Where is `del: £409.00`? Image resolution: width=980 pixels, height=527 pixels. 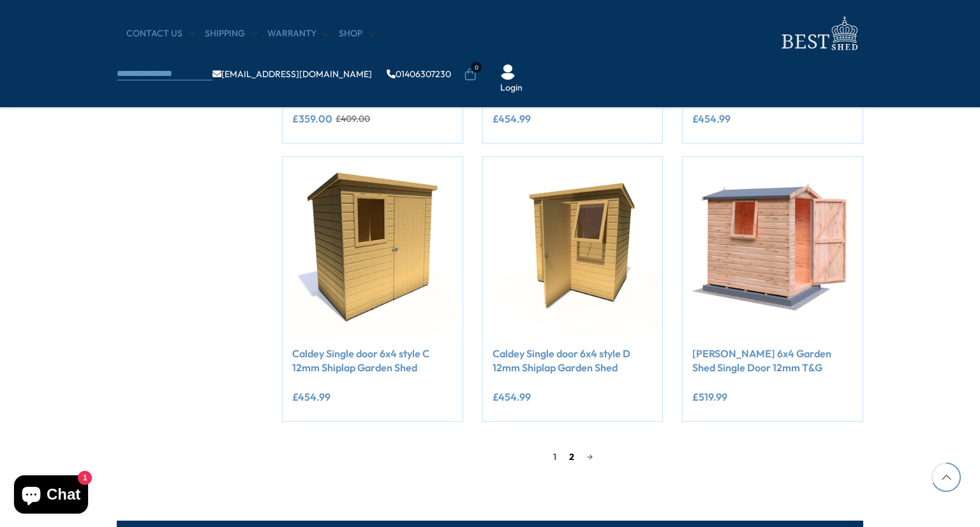
del: £409.00 is located at coordinates (353, 118).